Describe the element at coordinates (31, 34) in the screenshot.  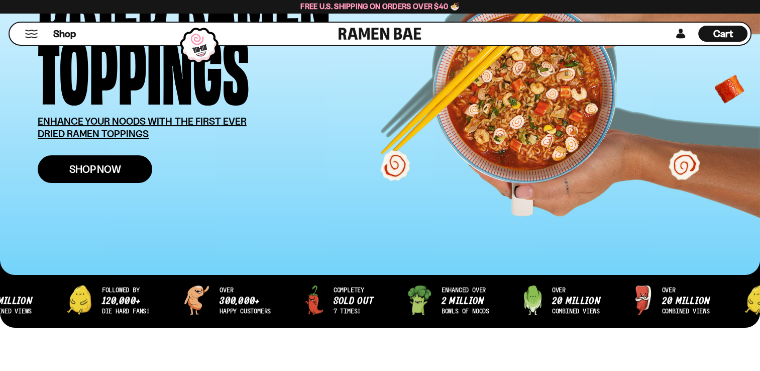
I see `button: Mobile Menu Trigger` at that location.